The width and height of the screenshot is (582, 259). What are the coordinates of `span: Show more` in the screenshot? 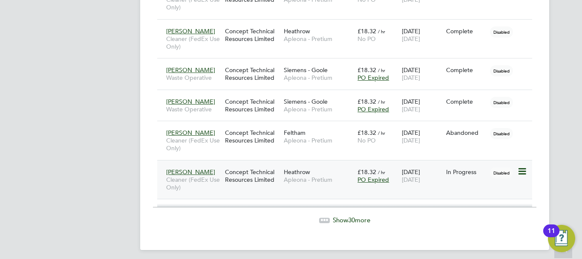 It's located at (351, 219).